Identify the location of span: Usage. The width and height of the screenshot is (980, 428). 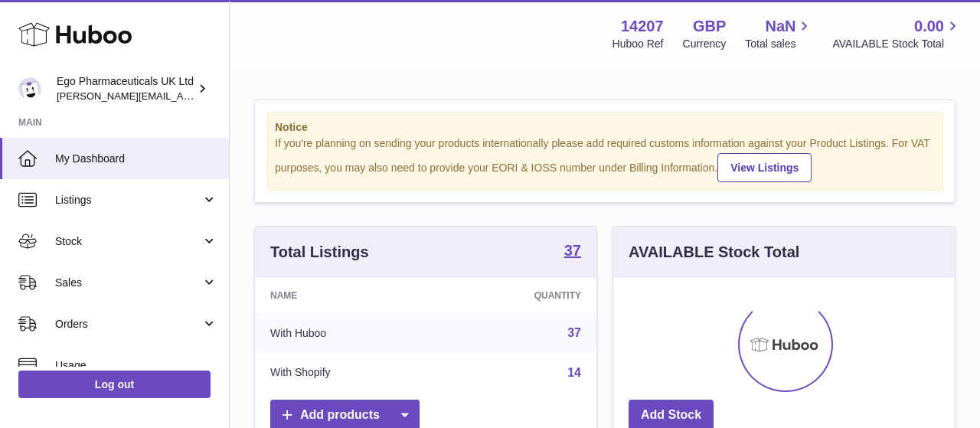
(136, 365).